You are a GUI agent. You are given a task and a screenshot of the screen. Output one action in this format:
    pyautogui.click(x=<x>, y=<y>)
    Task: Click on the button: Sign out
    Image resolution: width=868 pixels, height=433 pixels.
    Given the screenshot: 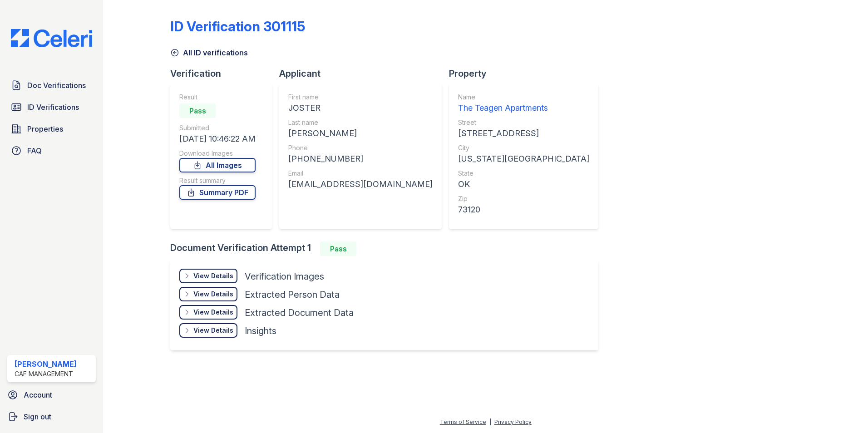 What is the action you would take?
    pyautogui.click(x=52, y=417)
    